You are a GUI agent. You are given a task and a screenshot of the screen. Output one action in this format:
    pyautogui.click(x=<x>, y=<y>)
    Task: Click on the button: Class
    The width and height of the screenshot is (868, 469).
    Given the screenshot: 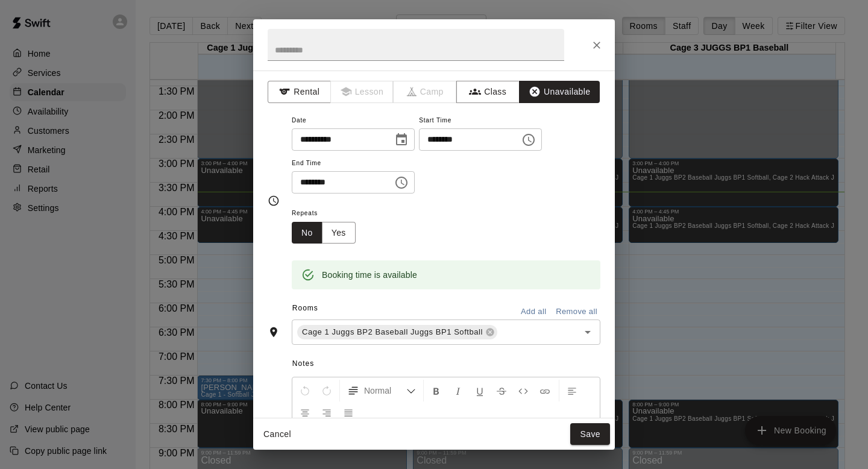 What is the action you would take?
    pyautogui.click(x=488, y=92)
    